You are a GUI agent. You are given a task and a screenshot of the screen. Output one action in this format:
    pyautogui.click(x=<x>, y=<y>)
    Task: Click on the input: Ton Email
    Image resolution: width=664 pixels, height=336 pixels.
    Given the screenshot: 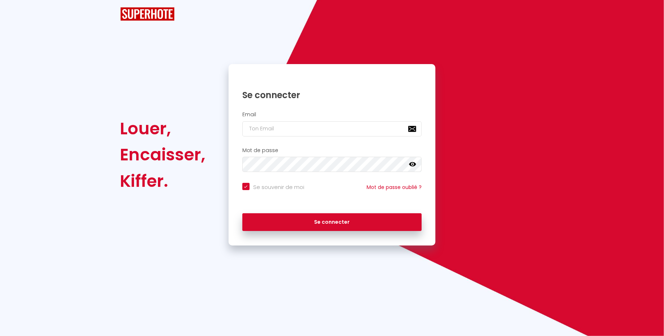 What is the action you would take?
    pyautogui.click(x=332, y=129)
    